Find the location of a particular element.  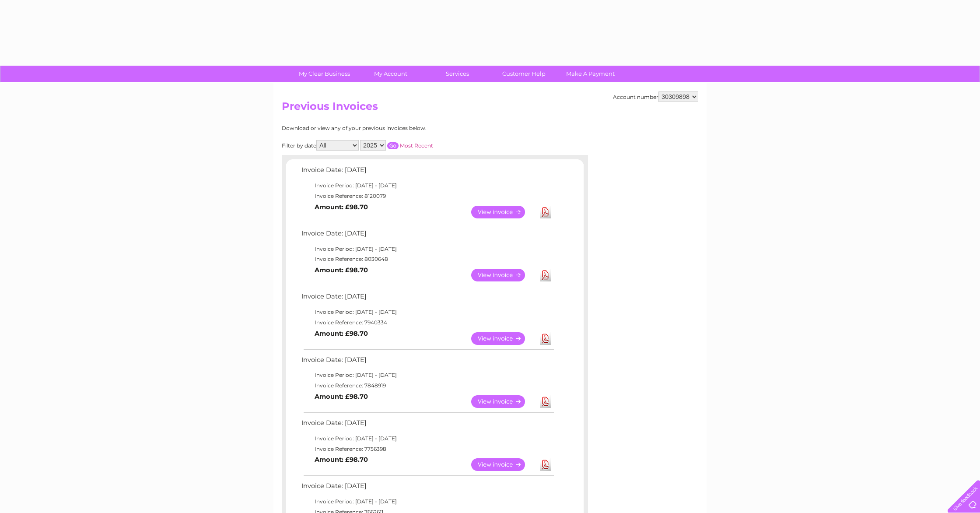

h2: Previous Invoices is located at coordinates (490, 109).